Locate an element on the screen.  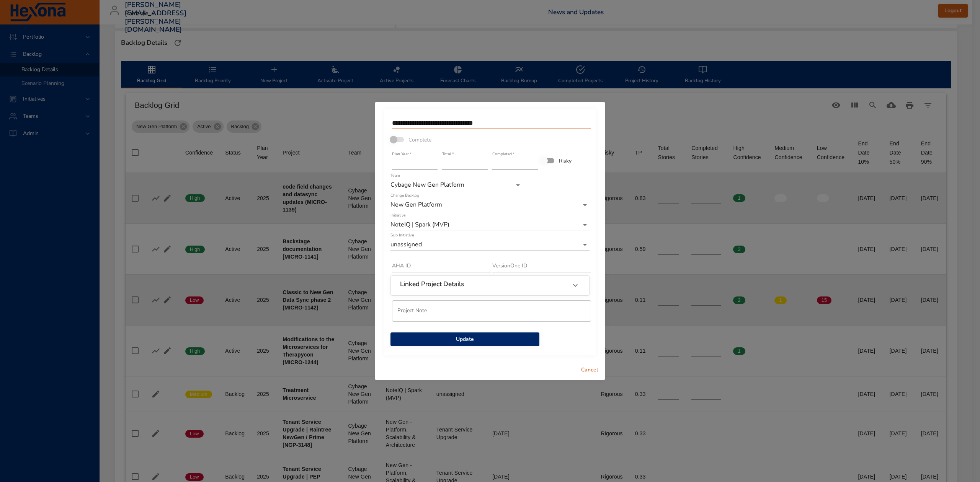
label: Completed is located at coordinates (503, 154).